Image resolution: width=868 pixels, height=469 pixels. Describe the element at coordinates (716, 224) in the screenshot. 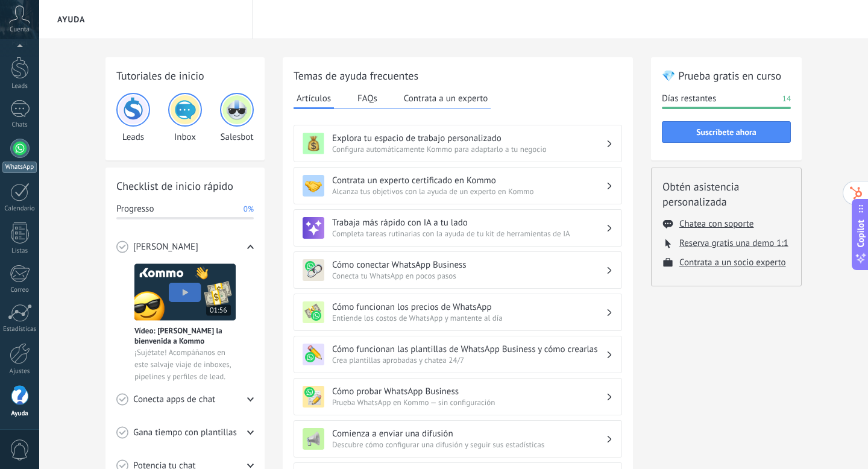

I see `button: Chatea con soporte` at that location.